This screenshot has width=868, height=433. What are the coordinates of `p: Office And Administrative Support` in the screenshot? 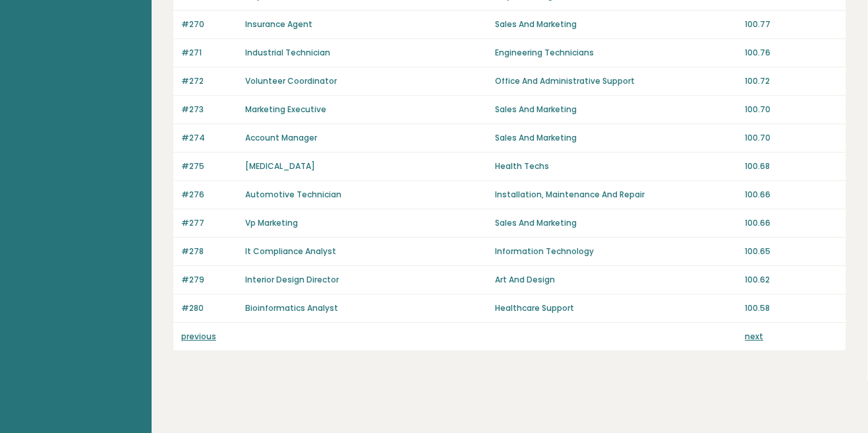 It's located at (616, 81).